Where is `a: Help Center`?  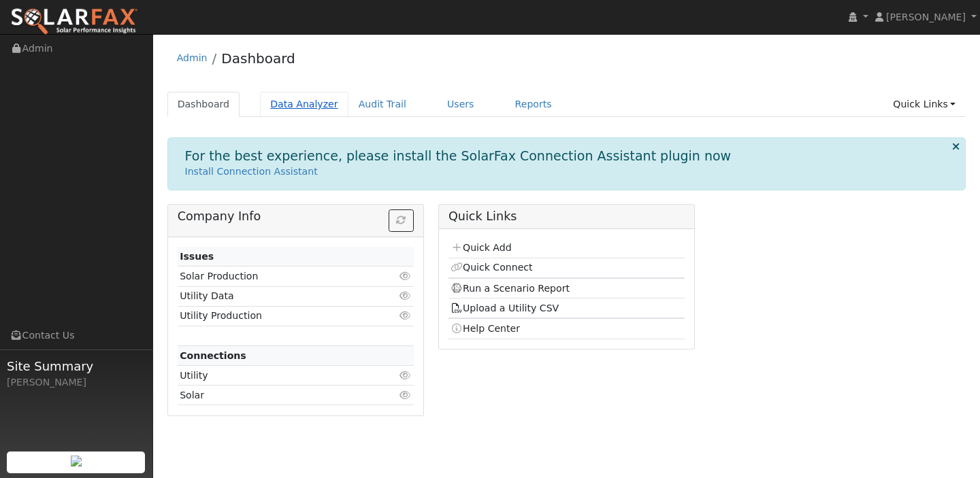
a: Help Center is located at coordinates (485, 329).